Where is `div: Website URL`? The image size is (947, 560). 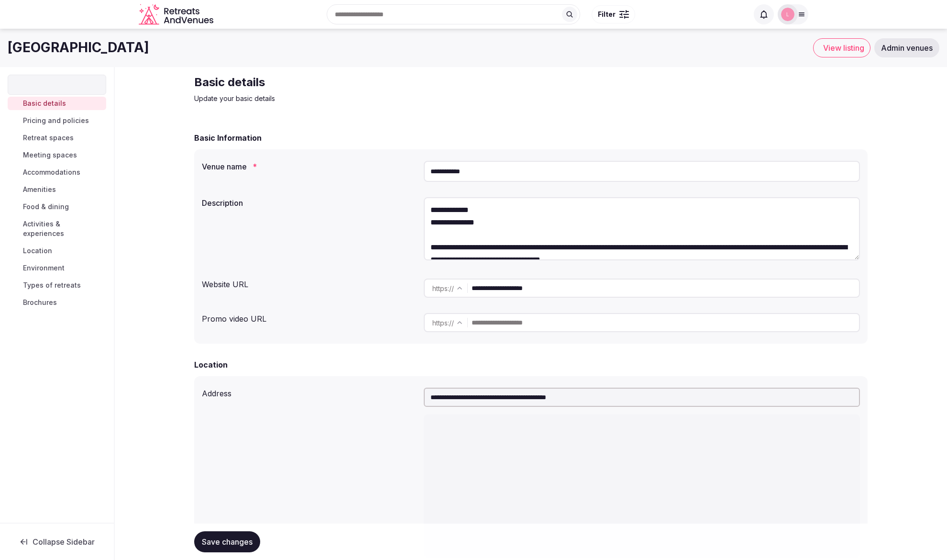
div: Website URL is located at coordinates (309, 282).